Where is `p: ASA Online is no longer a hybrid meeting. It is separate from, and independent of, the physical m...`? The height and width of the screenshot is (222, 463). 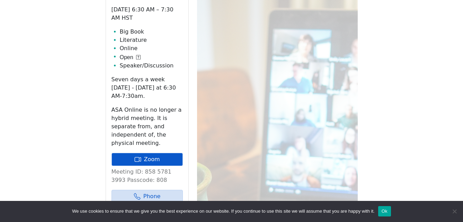 p: ASA Online is no longer a hybrid meeting. It is separate from, and independent of, the physical m... is located at coordinates (147, 127).